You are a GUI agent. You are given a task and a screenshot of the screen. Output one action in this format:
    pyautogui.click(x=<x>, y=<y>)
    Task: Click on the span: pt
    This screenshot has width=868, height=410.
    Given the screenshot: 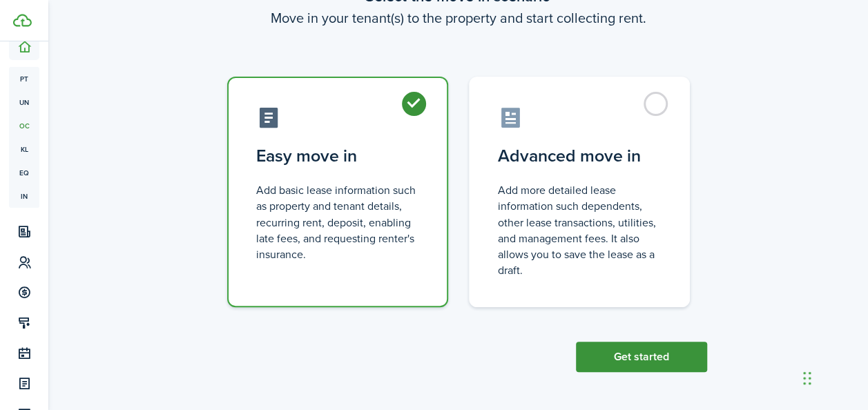 What is the action you would take?
    pyautogui.click(x=24, y=79)
    